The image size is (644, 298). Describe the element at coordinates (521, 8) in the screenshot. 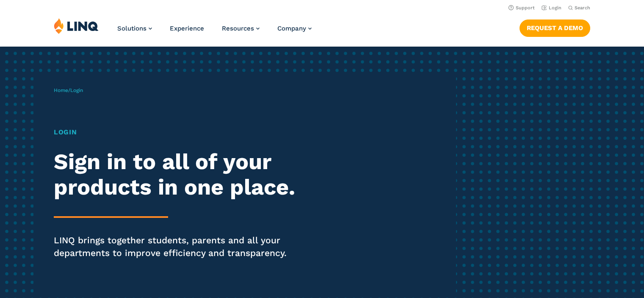

I see `a: Support` at that location.